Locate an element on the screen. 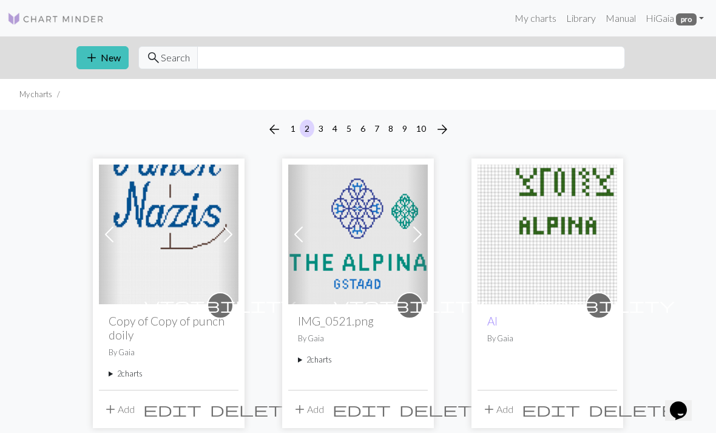 The height and width of the screenshot is (433, 716). img: IMG_0521.png is located at coordinates (358, 234).